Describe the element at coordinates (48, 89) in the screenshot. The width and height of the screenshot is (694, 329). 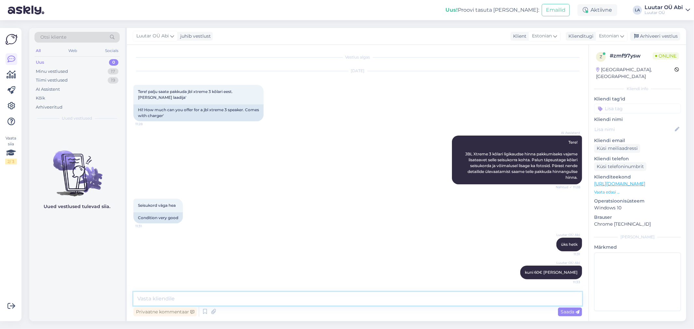
I see `div: AI Assistent` at that location.